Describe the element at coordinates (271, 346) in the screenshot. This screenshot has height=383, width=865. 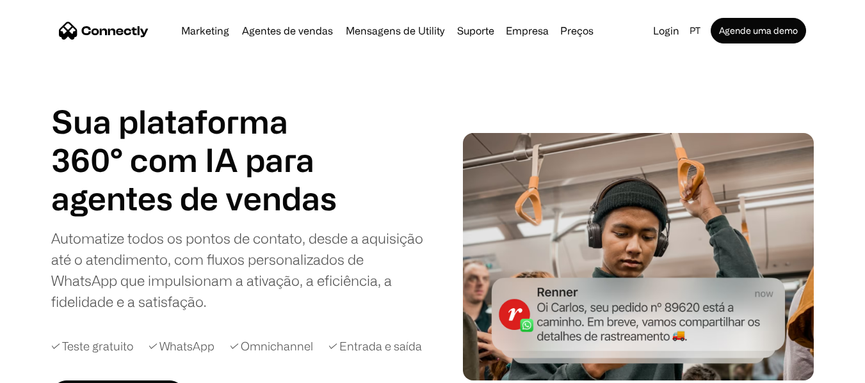
I see `div: ✓ Omnichannel` at that location.